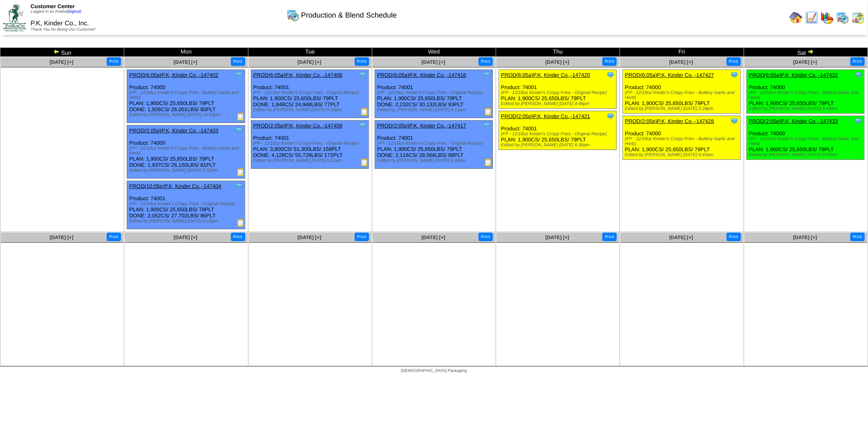  I want to click on td: Tue, so click(310, 52).